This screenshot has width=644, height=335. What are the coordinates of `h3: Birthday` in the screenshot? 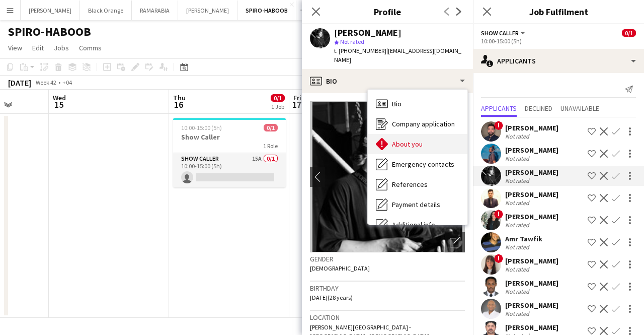 It's located at (387, 288).